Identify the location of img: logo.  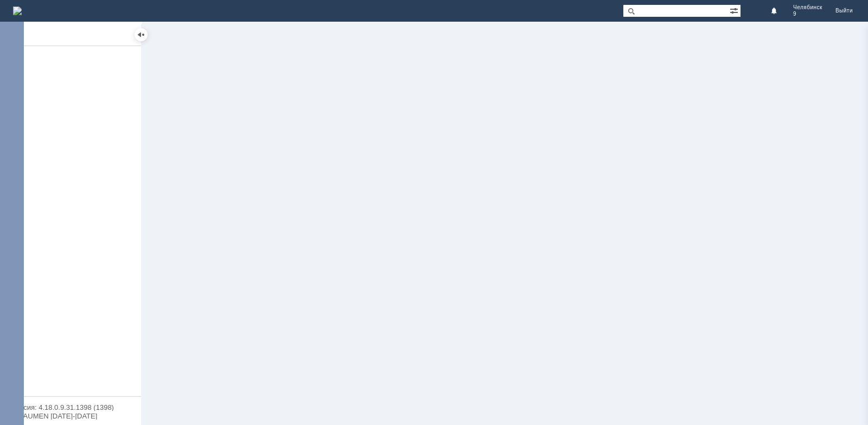
(18, 11).